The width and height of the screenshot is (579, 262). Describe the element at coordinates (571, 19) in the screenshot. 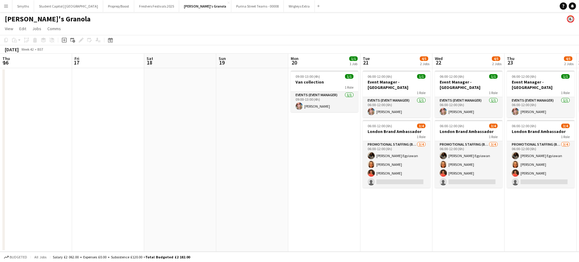

I see `app-user-avatar: Bounce Activations Ltd` at that location.